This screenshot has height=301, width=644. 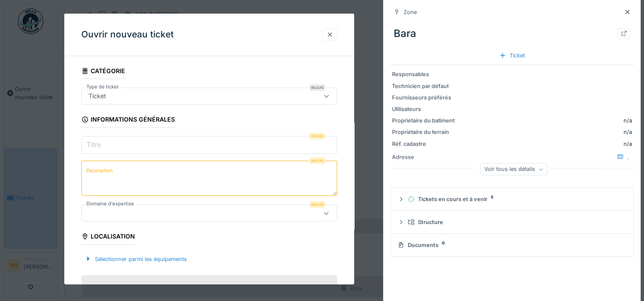 I want to click on div: Informations générales, so click(x=128, y=121).